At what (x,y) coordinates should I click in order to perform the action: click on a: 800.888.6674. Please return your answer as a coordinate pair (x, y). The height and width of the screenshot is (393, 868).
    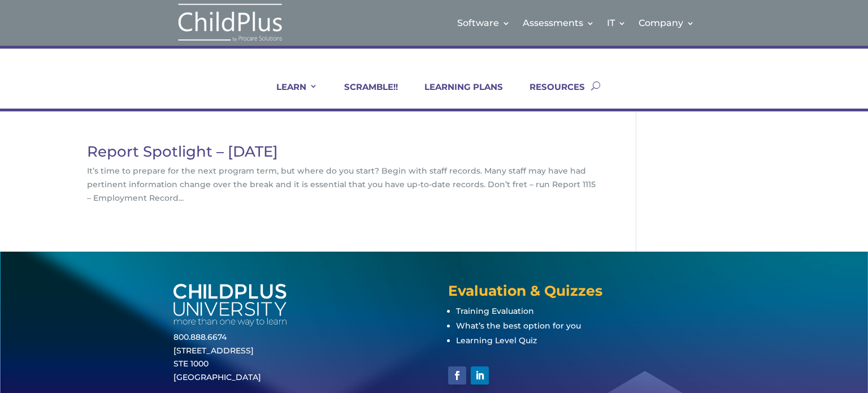
    Looking at the image, I should click on (200, 337).